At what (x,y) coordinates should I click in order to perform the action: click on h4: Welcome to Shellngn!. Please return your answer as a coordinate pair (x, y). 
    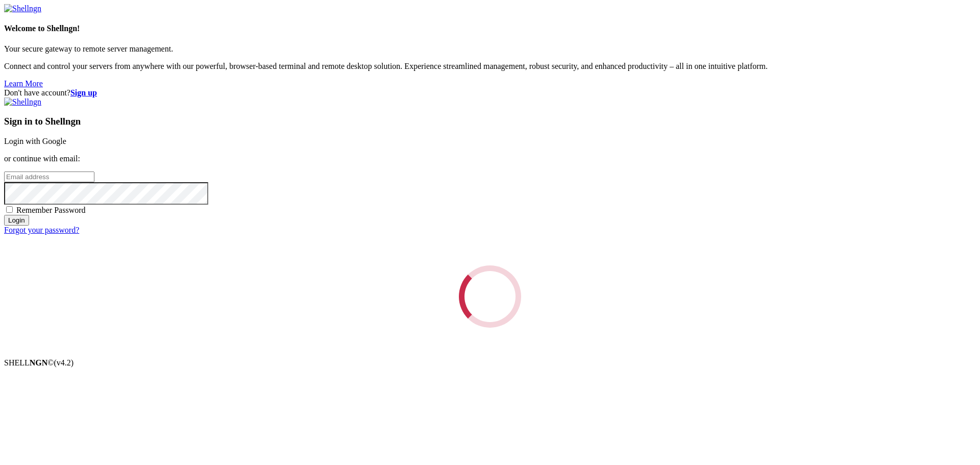
    Looking at the image, I should click on (490, 28).